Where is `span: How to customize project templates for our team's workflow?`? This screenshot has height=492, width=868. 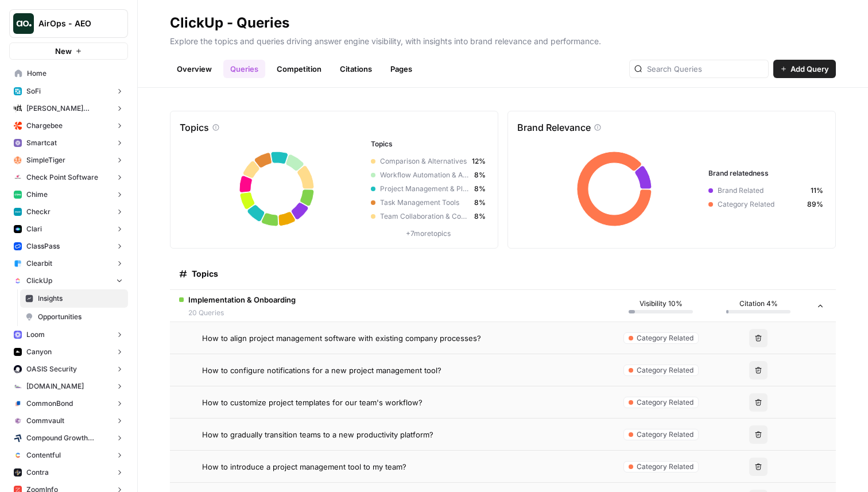
span: How to customize project templates for our team's workflow? is located at coordinates (312, 402).